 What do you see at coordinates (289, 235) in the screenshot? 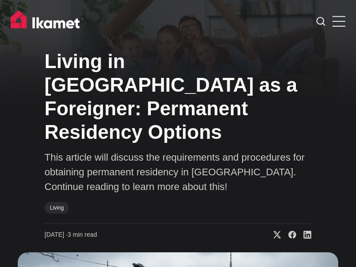
I see `a: Share on Facebook` at bounding box center [289, 235].